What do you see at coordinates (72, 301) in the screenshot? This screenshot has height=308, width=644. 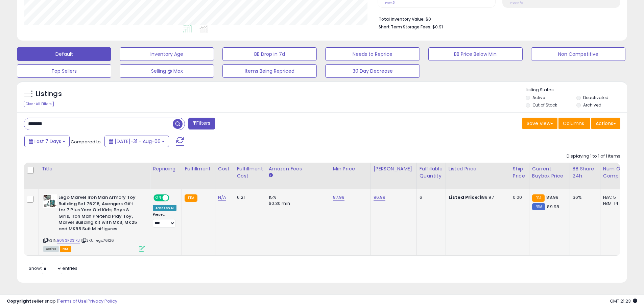 I see `a: Terms of Use` at bounding box center [72, 301].